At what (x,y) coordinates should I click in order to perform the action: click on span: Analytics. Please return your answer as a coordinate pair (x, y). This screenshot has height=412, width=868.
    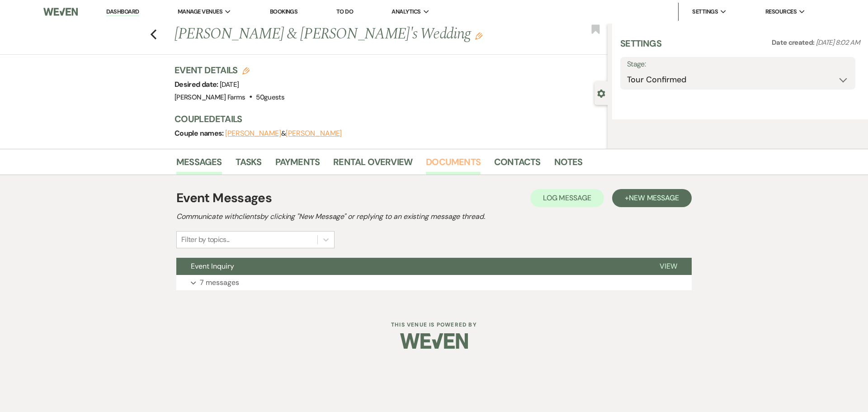
    Looking at the image, I should click on (406, 12).